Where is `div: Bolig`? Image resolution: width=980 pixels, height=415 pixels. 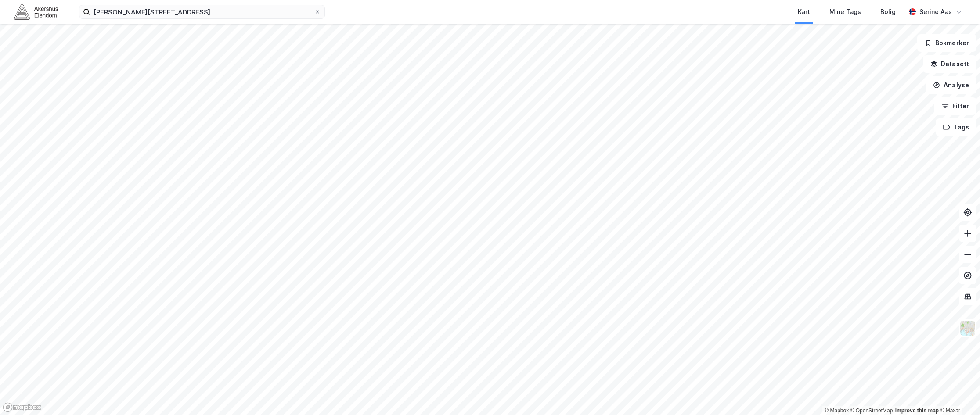 div: Bolig is located at coordinates (887, 11).